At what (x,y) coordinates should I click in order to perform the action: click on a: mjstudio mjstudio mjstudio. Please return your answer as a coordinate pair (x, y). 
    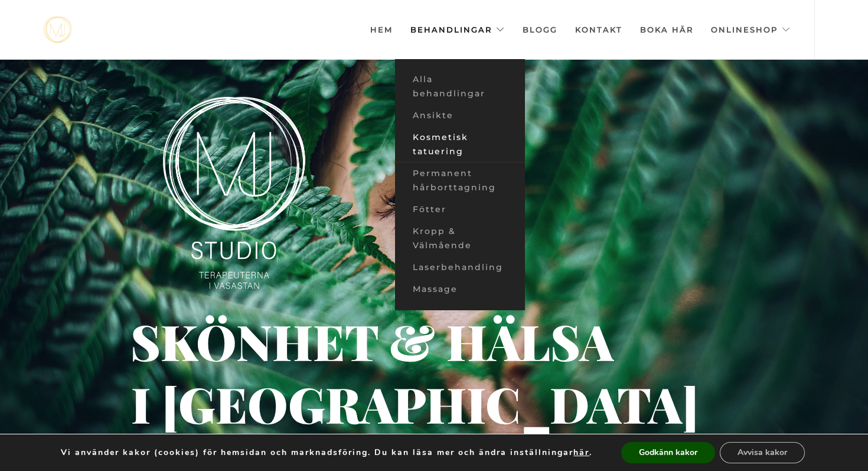
    Looking at the image, I should click on (58, 30).